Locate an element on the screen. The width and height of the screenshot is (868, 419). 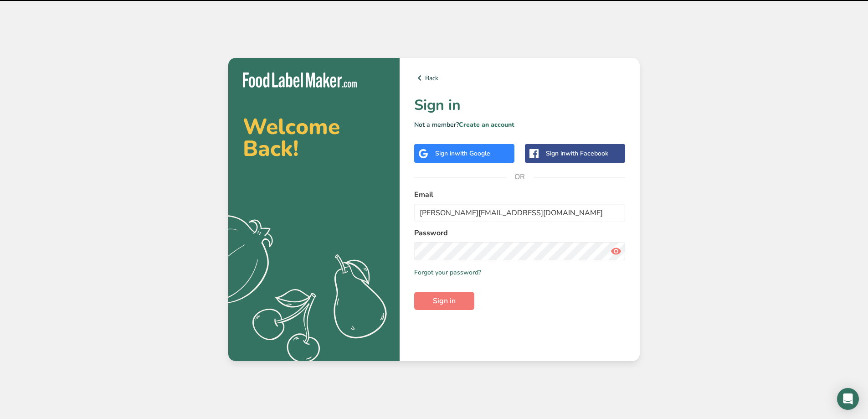
h1: Sign in is located at coordinates (520, 105).